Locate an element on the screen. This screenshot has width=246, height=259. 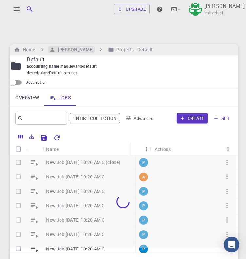
a: Upgrade is located at coordinates (132, 9).